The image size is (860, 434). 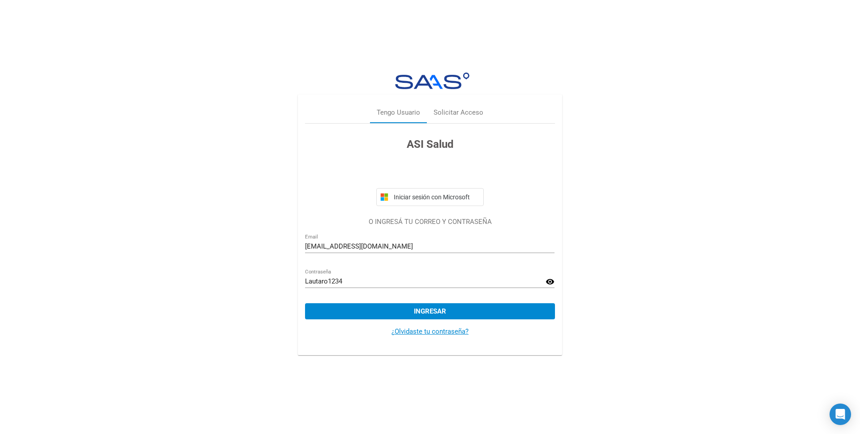 I want to click on div: Solicitar Acceso, so click(x=458, y=112).